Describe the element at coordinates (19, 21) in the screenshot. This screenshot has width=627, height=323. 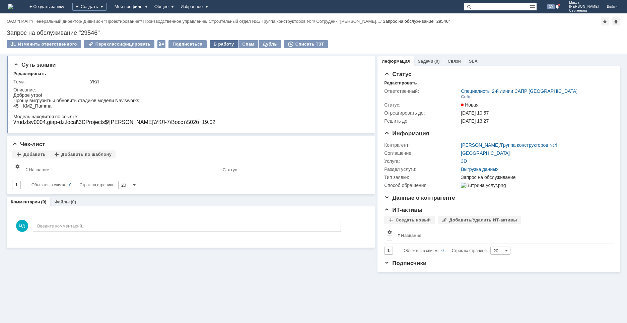
I see `a: ОАО "ГИАП"` at that location.